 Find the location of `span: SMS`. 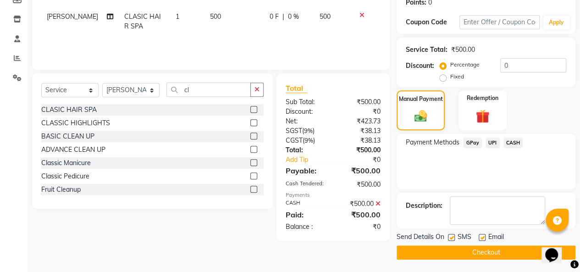

span: SMS is located at coordinates (464, 237).